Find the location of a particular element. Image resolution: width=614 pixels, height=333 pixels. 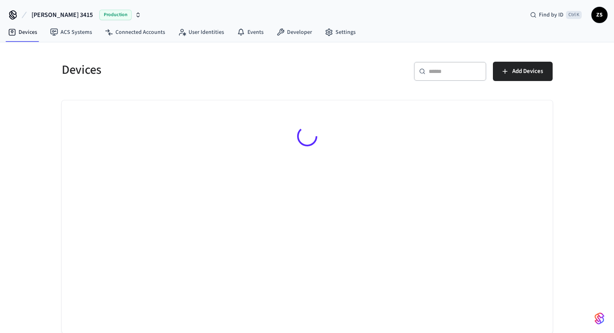

button: Add Devices is located at coordinates (523, 71).